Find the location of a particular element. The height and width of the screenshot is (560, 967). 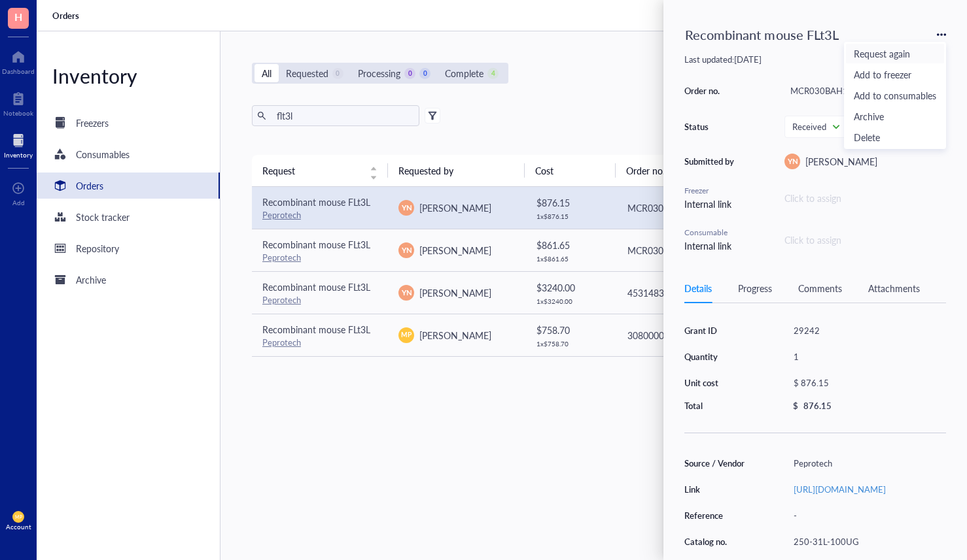

div: segmented control is located at coordinates (380, 73).